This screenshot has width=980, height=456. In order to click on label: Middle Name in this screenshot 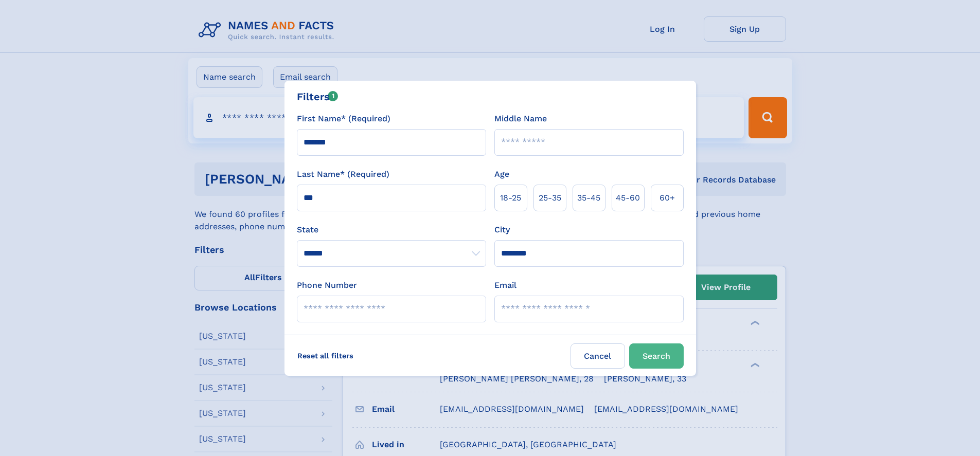, I will do `click(520, 119)`.